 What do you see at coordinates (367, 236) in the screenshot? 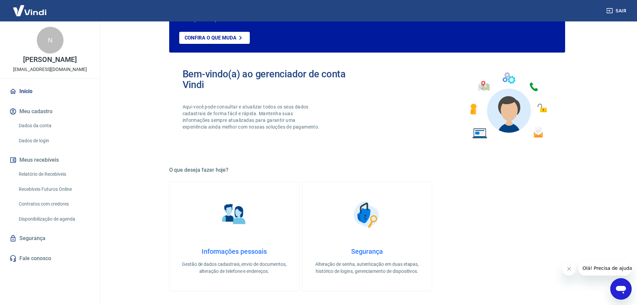
I see `a: SegurançaSegurançaAlteração de senha, autenticação em duas etapas, histórico de logins, gerenciam...` at bounding box center [367, 236].